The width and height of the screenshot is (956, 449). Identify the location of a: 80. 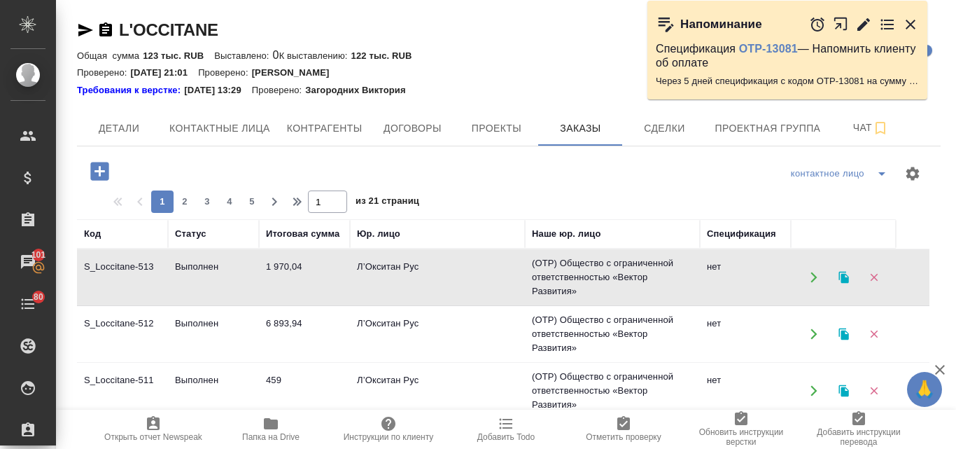
(28, 304).